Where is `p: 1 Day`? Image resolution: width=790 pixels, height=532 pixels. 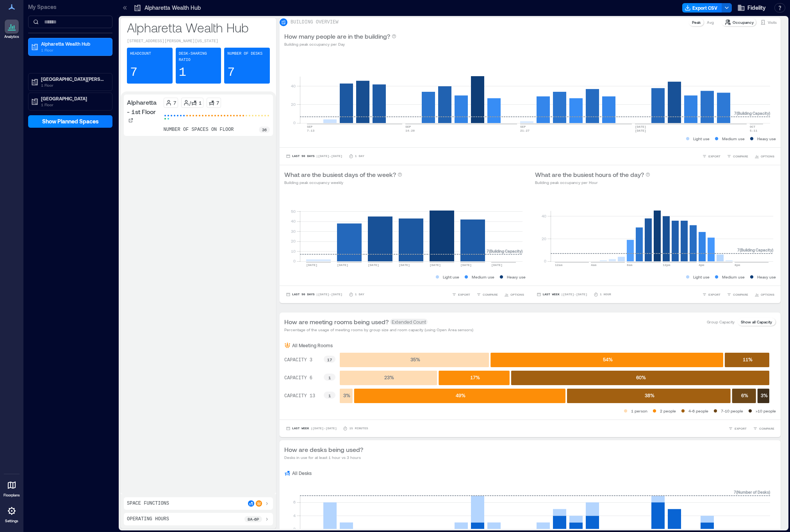 p: 1 Day is located at coordinates (360, 294).